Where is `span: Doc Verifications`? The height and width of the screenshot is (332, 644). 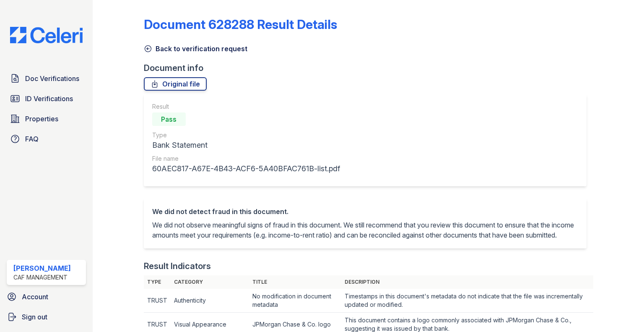 span: Doc Verifications is located at coordinates (52, 78).